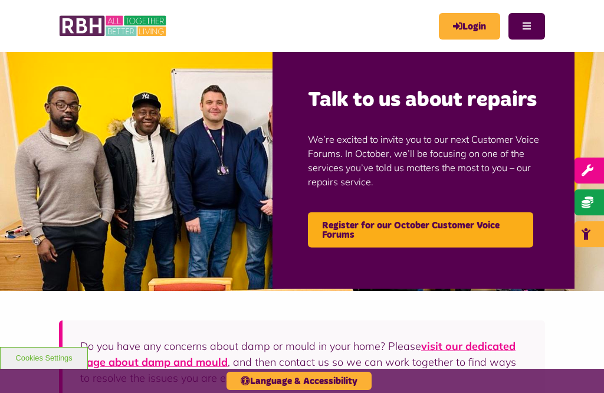 This screenshot has height=393, width=604. Describe the element at coordinates (423, 160) in the screenshot. I see `p: We’re excited to invite you to our next Customer Voice Forums. In October, we’ll be focusing on o...` at that location.